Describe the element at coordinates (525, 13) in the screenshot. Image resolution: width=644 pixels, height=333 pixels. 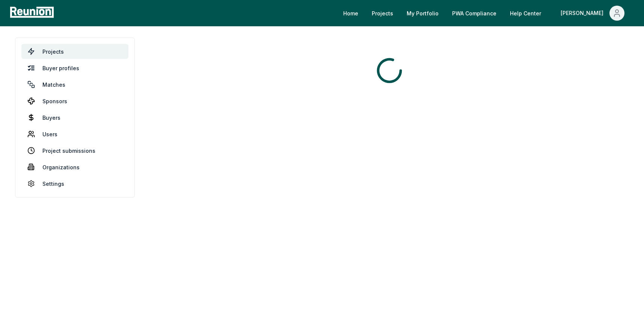
I see `a: Help Center` at that location.